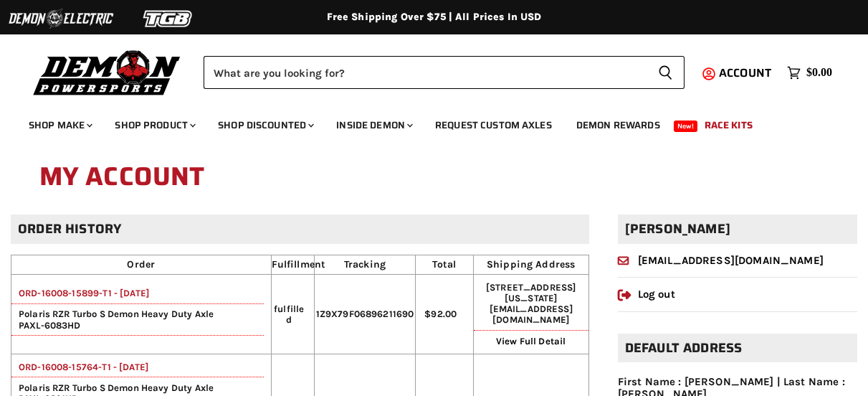 This screenshot has height=396, width=868. I want to click on a: Log out, so click(647, 294).